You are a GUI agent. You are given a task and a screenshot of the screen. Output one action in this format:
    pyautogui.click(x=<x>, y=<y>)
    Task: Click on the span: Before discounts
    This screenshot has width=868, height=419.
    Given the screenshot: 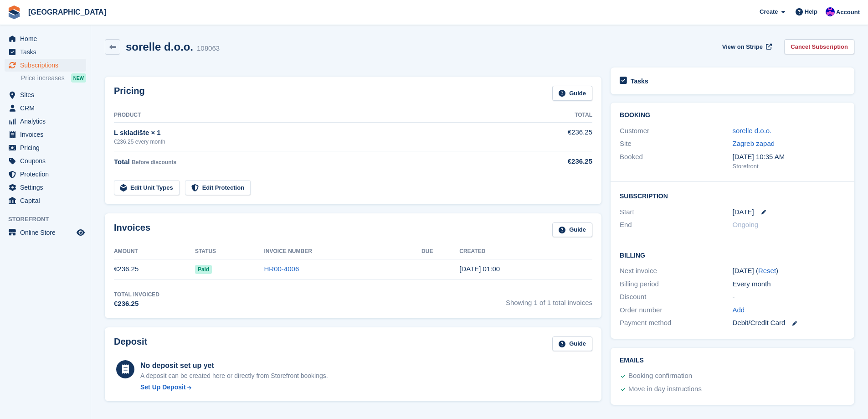 What is the action you would take?
    pyautogui.click(x=154, y=163)
    